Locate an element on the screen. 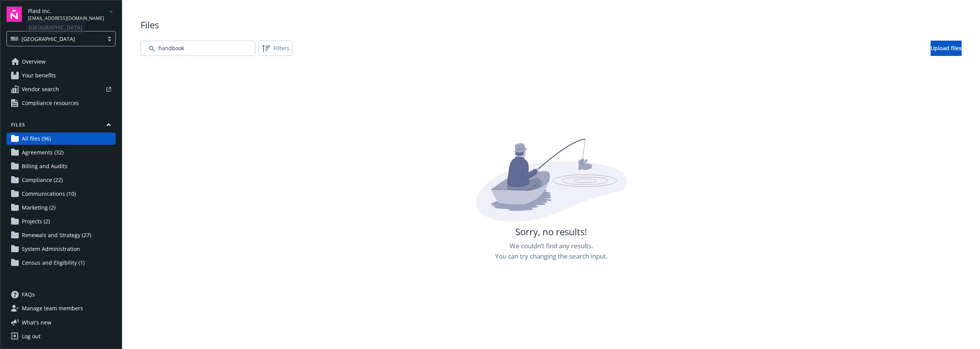 The width and height of the screenshot is (980, 349). span: Files is located at coordinates (550, 25).